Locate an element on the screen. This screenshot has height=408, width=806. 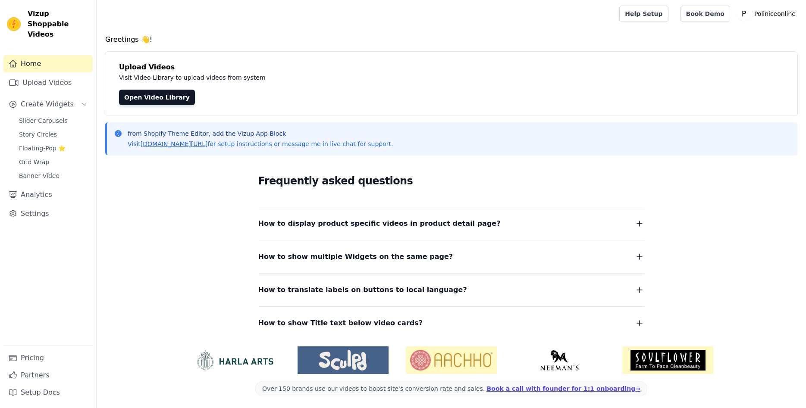
a: Slider Carousels is located at coordinates (53, 121).